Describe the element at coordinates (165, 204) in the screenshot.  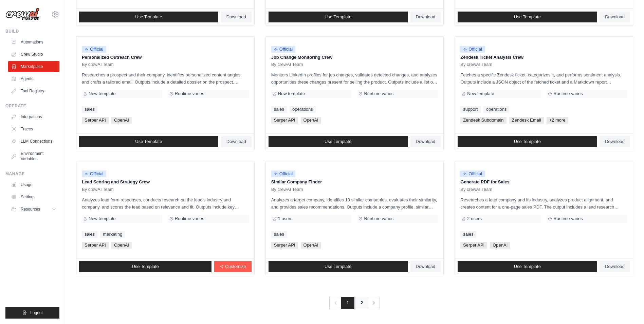
I see `p: Analyzes lead form responses, conducts research on the lead's industry and company, and scores th...` at that location.